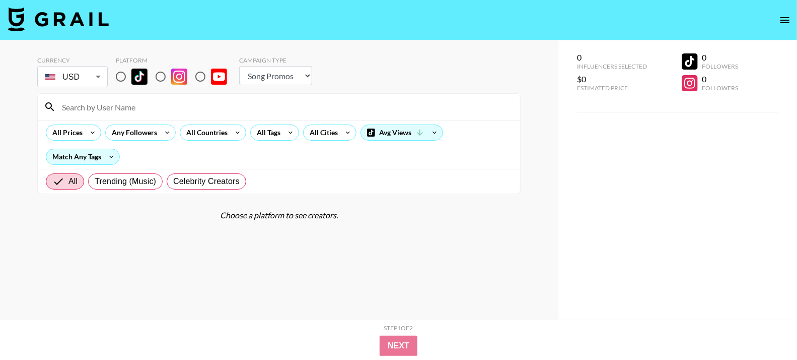 This screenshot has height=360, width=797. Describe the element at coordinates (139, 77) in the screenshot. I see `img: TikTok` at that location.